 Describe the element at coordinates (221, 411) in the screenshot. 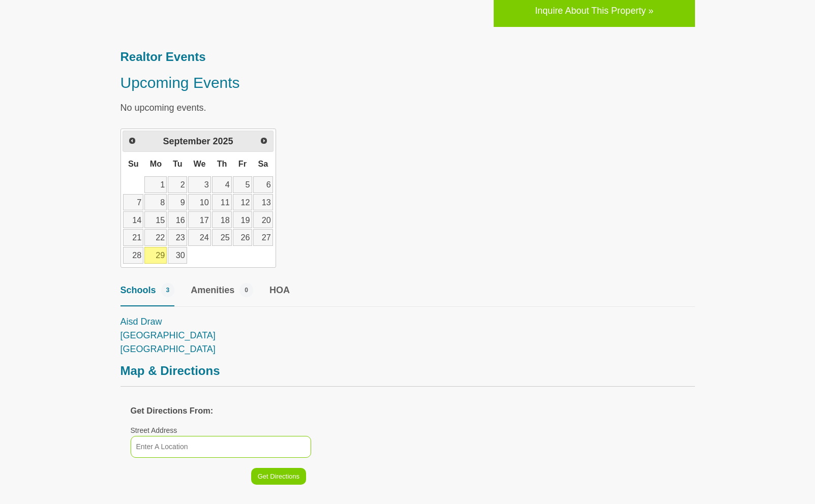

I see `h3: Get Directions From:` at that location.